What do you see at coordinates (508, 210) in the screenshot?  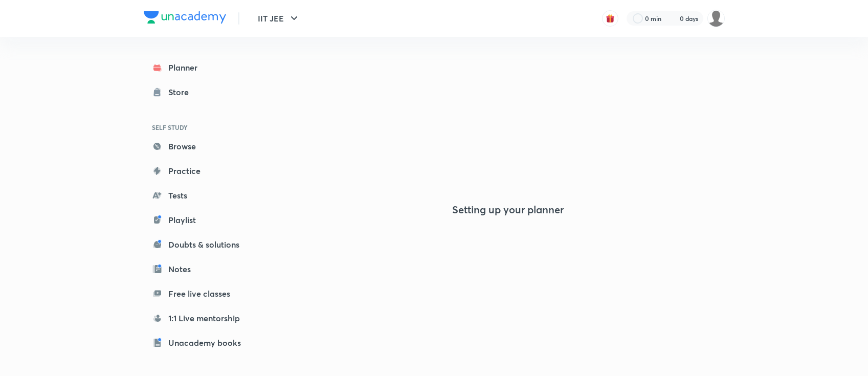 I see `h4: Setting up your planner` at bounding box center [508, 210].